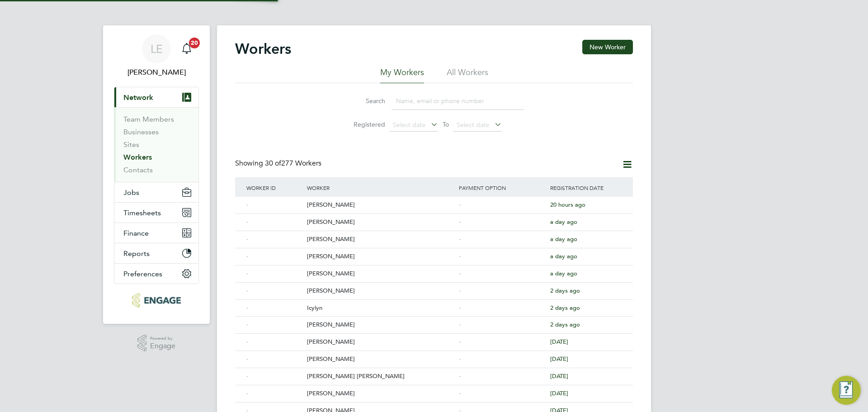 Image resolution: width=868 pixels, height=412 pixels. I want to click on div: Showing, so click(279, 163).